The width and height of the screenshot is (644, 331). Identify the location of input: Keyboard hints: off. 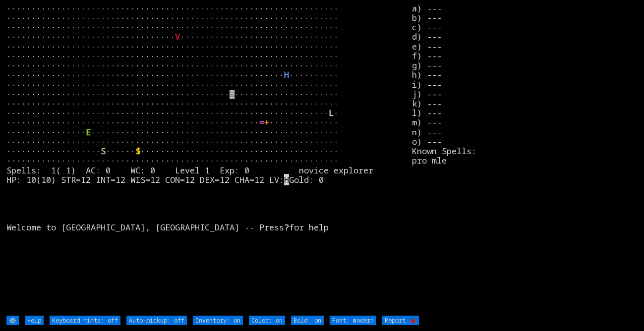
(85, 320).